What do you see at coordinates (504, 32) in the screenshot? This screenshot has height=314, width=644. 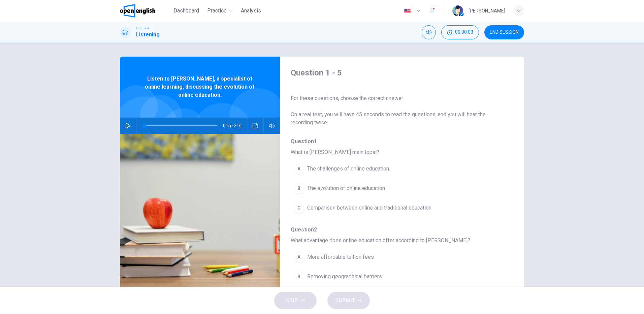 I see `button: END SESSION` at bounding box center [504, 32].